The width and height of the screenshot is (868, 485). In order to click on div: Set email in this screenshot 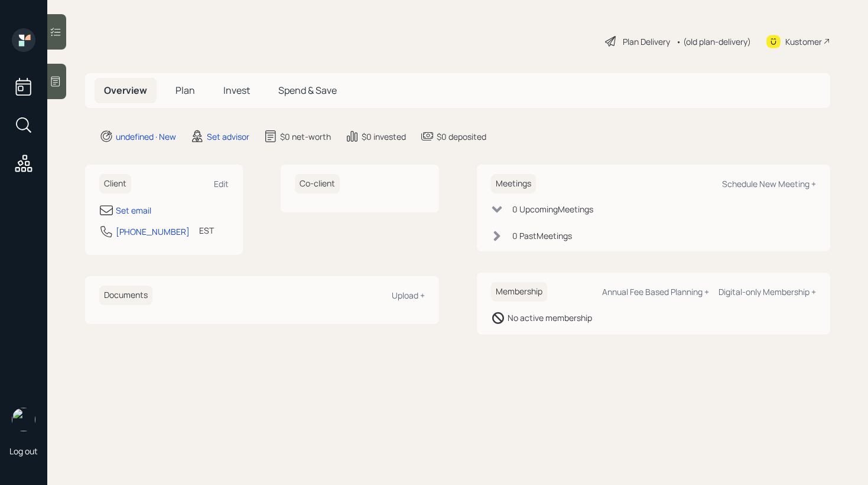, I will do `click(133, 210)`.